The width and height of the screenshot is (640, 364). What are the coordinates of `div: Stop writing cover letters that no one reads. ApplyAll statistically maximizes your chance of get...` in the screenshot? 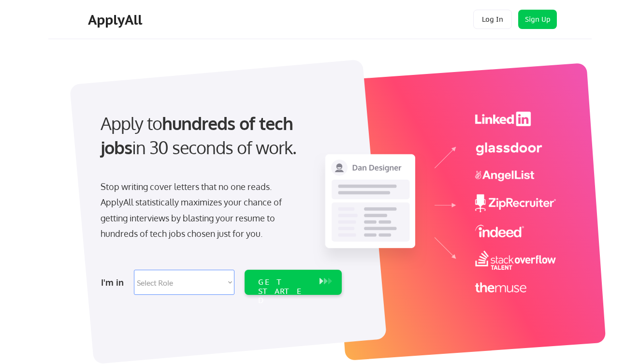 It's located at (200, 210).